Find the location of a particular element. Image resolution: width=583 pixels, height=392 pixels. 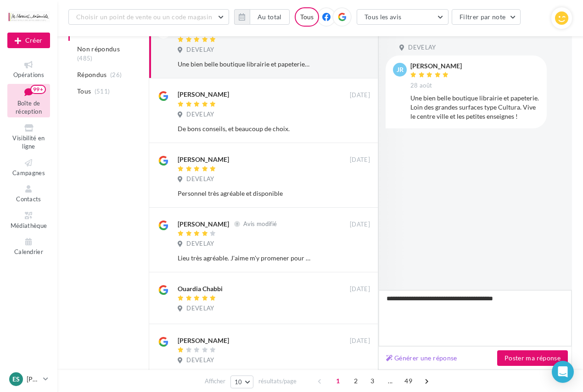

span: 49 is located at coordinates (408, 381).